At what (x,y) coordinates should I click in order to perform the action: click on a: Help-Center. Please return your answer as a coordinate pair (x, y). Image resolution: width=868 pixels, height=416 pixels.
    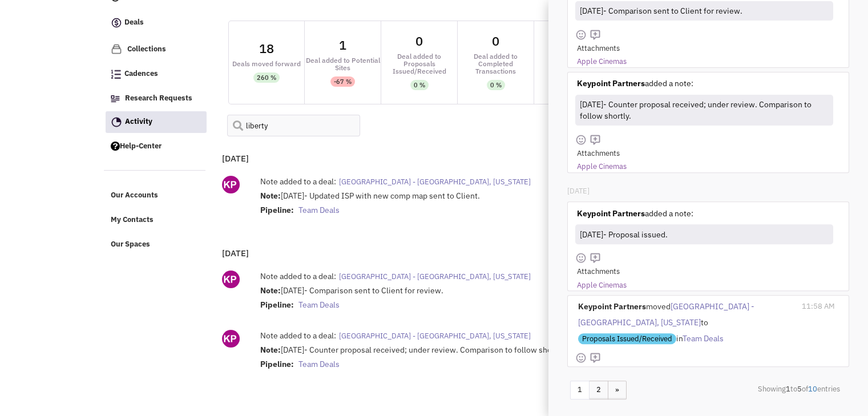
    Looking at the image, I should click on (155, 147).